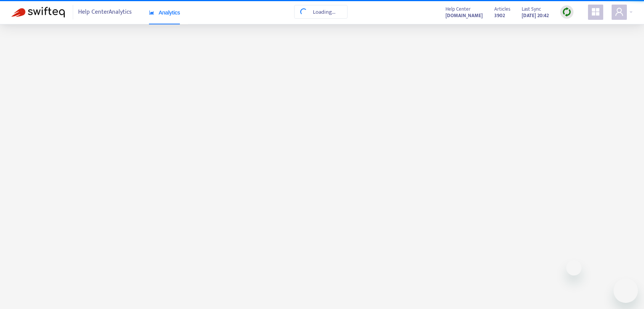 Image resolution: width=644 pixels, height=309 pixels. I want to click on img: sync.dc5367851b00ba804db3.png, so click(567, 12).